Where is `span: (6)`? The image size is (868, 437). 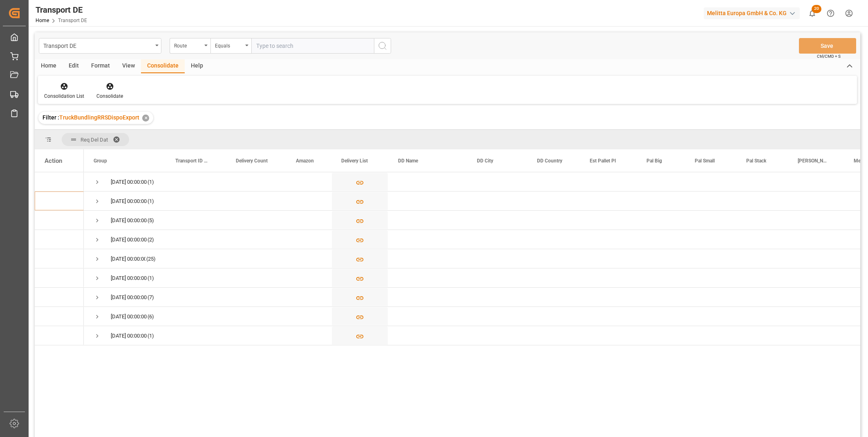 span: (6) is located at coordinates (151, 317).